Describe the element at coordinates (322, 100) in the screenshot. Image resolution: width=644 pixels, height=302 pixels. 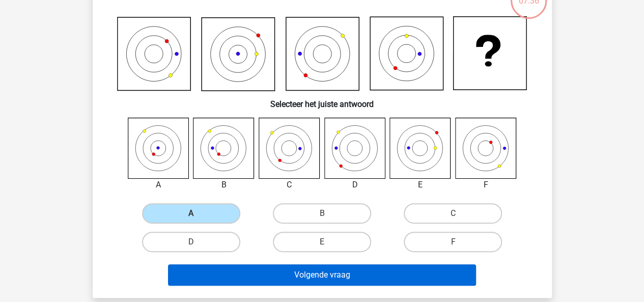
I see `h6: Selecteer het juiste antwoord` at that location.